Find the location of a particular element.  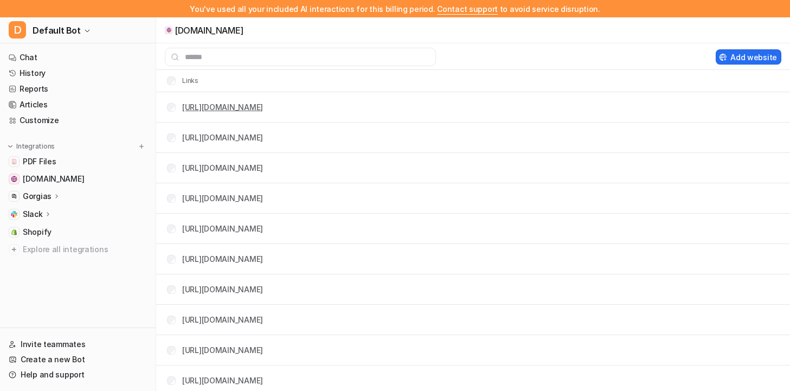

span: Default Bot is located at coordinates (56, 30).